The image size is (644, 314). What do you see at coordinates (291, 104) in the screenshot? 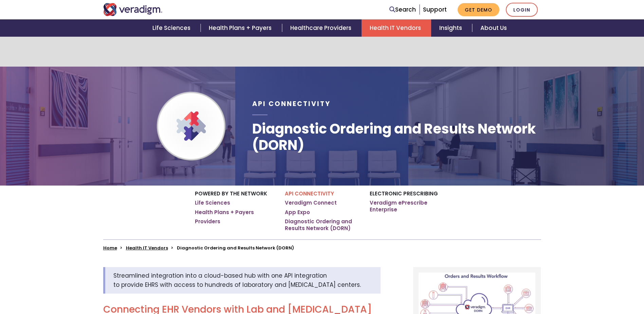
I see `span: API Connectivity` at bounding box center [291, 104].